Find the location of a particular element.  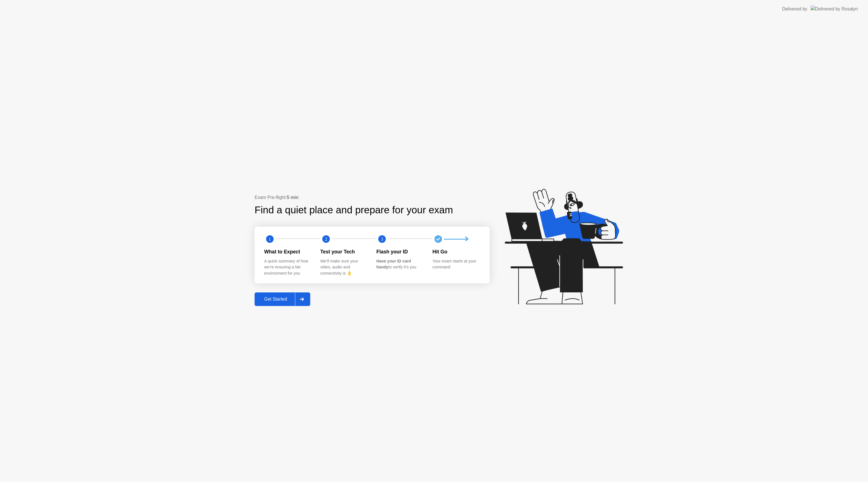

div: Flash your ID is located at coordinates (400, 252).